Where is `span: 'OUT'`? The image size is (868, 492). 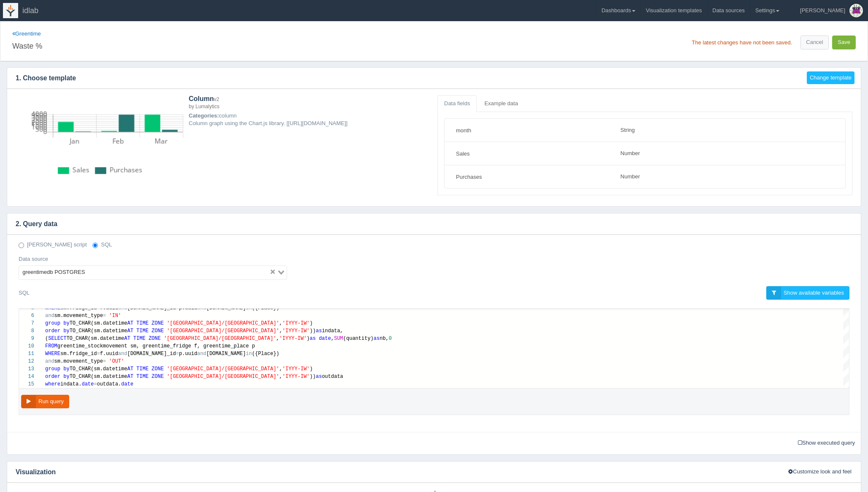 span: 'OUT' is located at coordinates (117, 361).